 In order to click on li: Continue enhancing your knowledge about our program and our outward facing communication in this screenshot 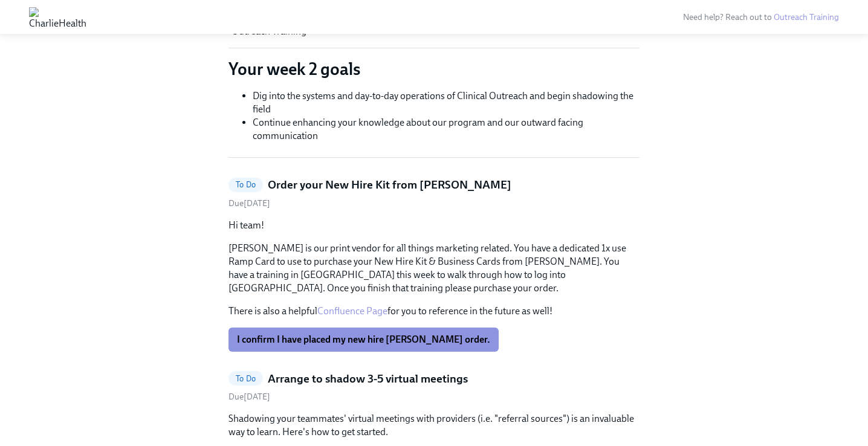, I will do `click(446, 129)`.